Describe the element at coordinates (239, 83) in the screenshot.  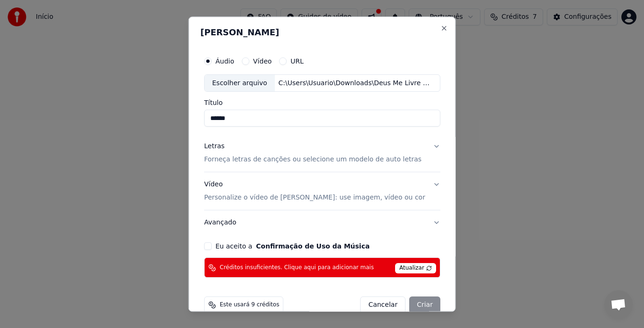
I see `div: Escolher arquivo` at that location.